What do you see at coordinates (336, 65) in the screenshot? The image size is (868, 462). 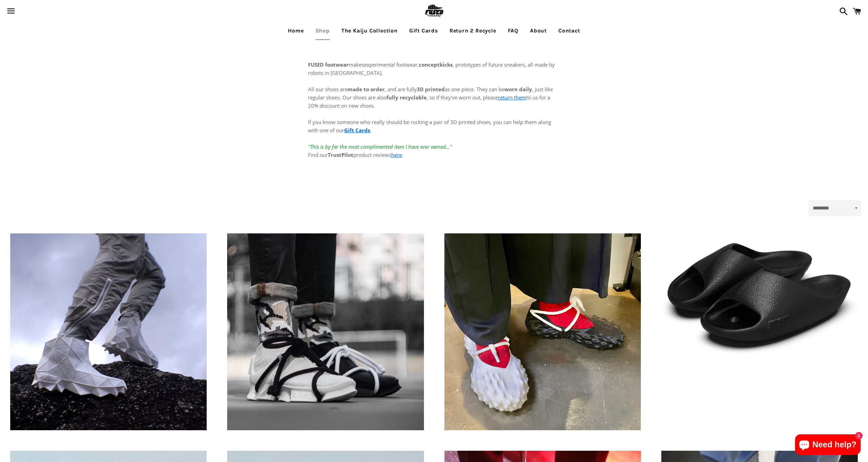 I see `span: makes` at bounding box center [336, 65].